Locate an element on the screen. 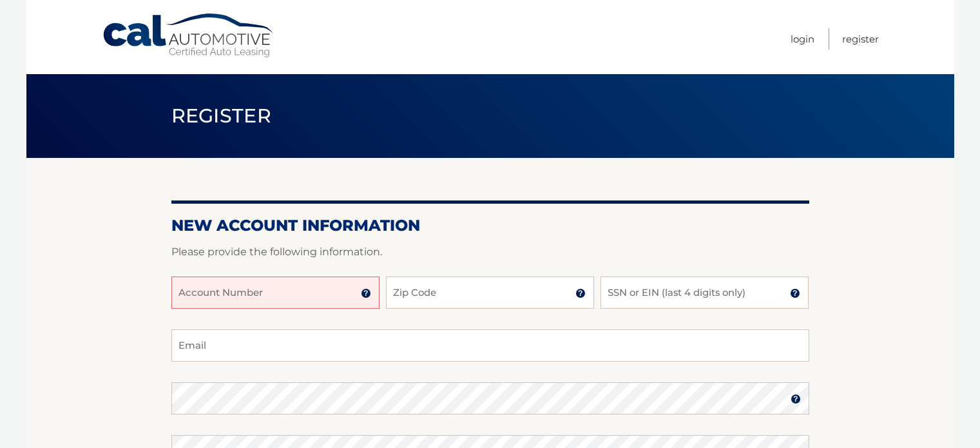  h2: New Account Information is located at coordinates (491, 226).